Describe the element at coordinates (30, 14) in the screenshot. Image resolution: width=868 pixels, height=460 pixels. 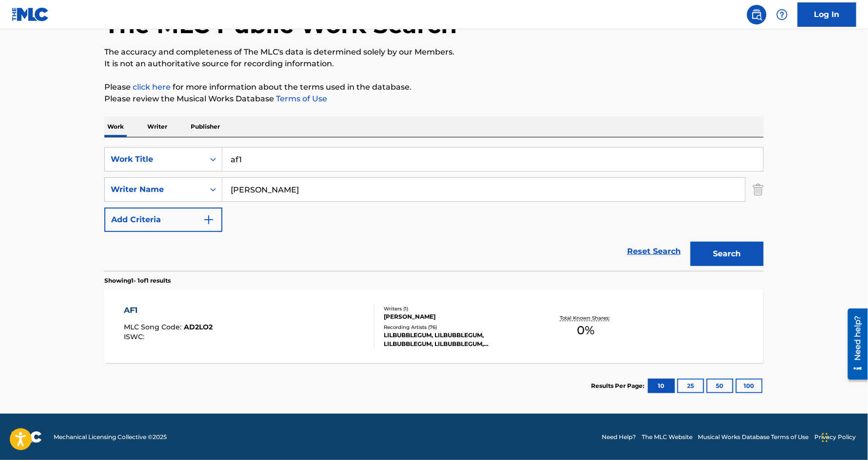
I see `img: MLC Logo` at that location.